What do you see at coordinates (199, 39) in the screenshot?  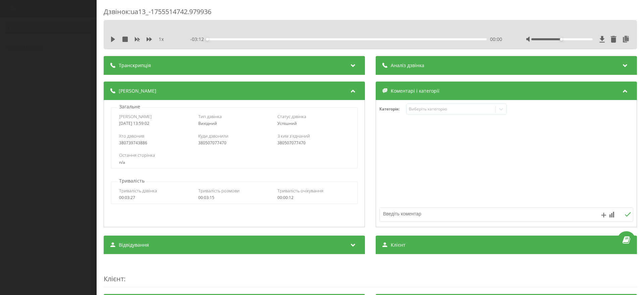 I see `span: - 03:12` at bounding box center [199, 39].